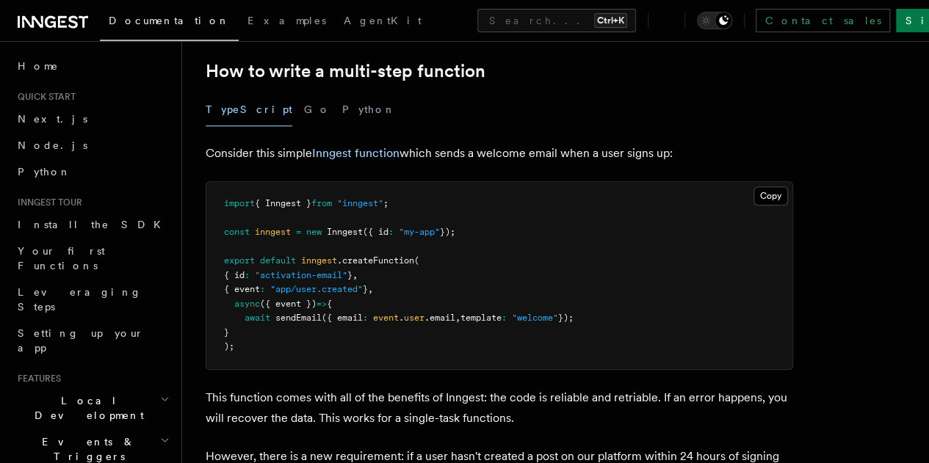  Describe the element at coordinates (79, 300) in the screenshot. I see `span: Leveraging Steps` at that location.